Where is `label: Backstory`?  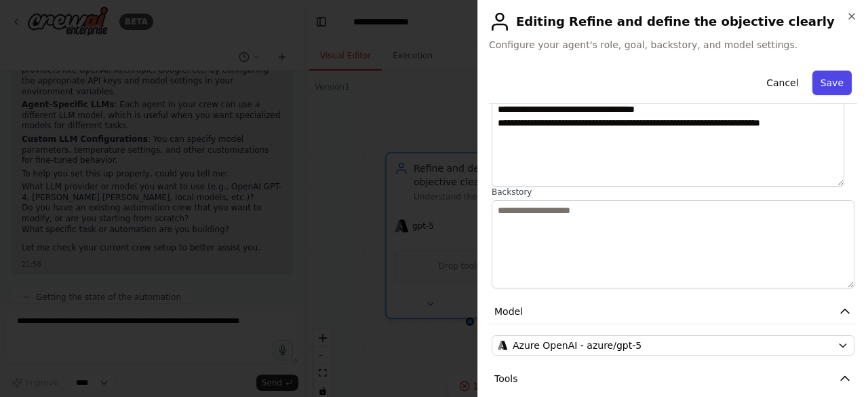 label: Backstory is located at coordinates (673, 192).